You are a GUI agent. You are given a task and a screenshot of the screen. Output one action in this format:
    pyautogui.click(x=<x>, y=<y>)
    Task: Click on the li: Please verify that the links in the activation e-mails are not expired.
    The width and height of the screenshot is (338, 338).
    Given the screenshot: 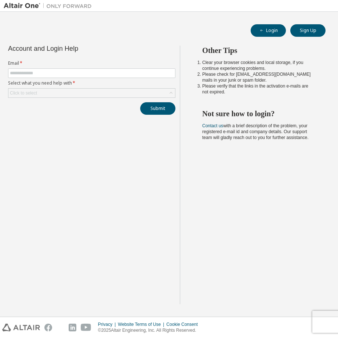 What is the action you would take?
    pyautogui.click(x=258, y=89)
    